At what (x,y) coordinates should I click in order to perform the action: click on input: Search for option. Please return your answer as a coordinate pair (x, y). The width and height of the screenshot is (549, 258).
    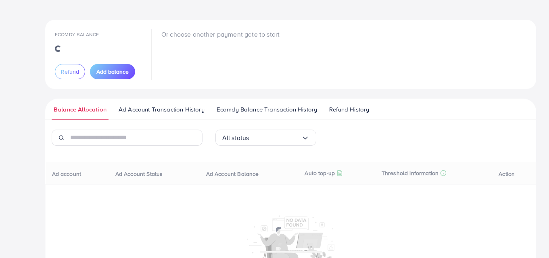
    Looking at the image, I should click on (274, 138).